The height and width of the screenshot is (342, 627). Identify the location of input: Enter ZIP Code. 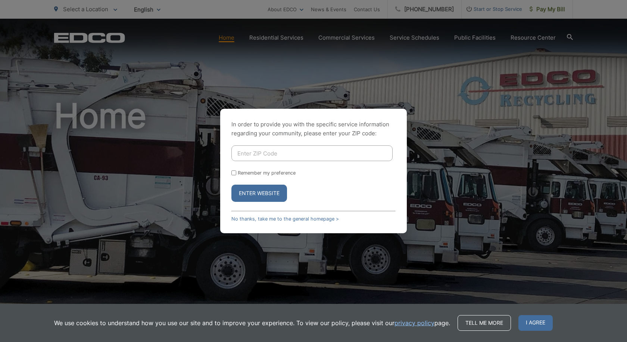
(312, 153).